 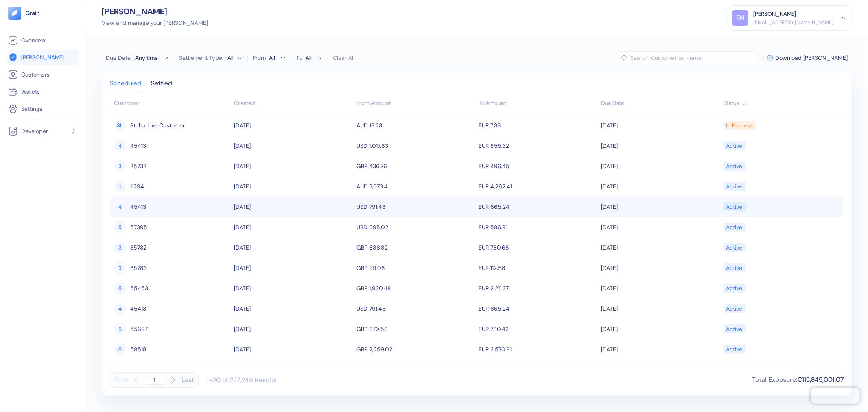 I want to click on td: EUR 112.58, so click(x=538, y=268).